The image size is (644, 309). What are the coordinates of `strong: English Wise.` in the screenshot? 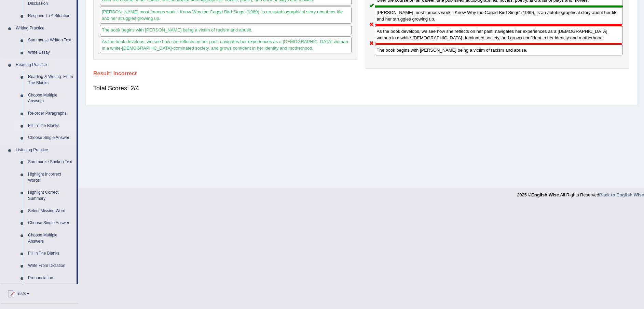 It's located at (545, 195).